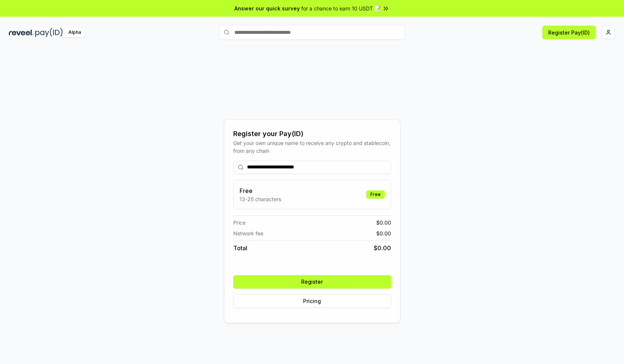 This screenshot has width=624, height=364. I want to click on div: Alpha, so click(74, 32).